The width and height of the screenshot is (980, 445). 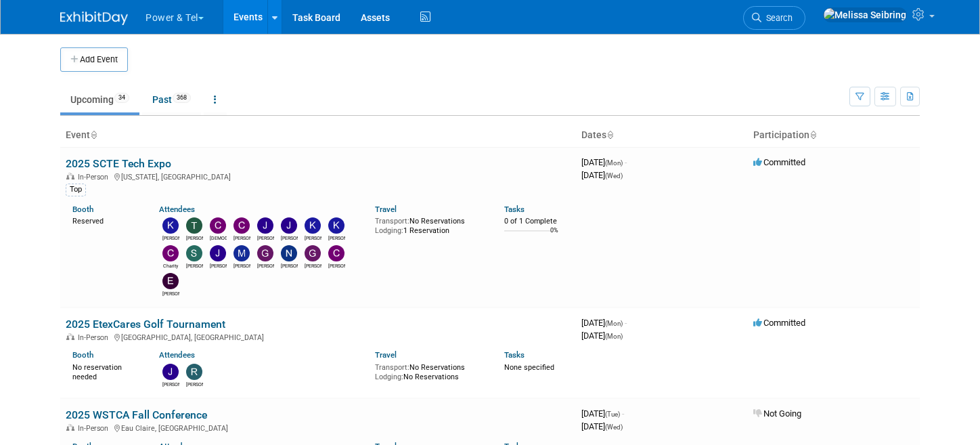 What do you see at coordinates (265, 238) in the screenshot?
I see `div: Jesse Clark` at bounding box center [265, 238].